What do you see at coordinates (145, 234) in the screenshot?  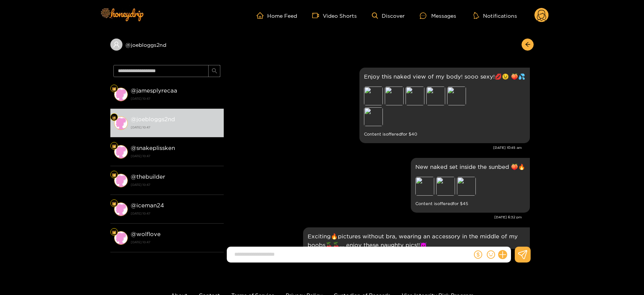 I see `strong: @ wolflove` at bounding box center [145, 234].